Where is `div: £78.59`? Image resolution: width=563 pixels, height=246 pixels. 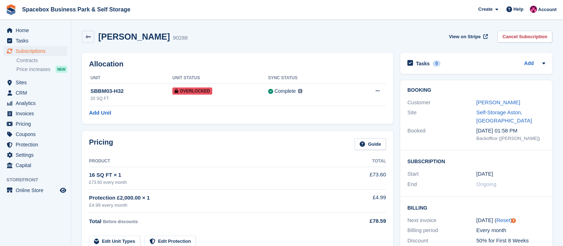 div: £78.59 is located at coordinates (366, 221).